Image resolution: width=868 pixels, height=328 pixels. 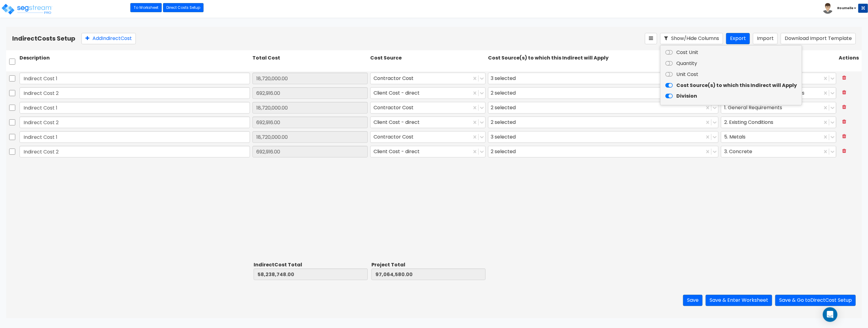 What do you see at coordinates (146, 7) in the screenshot?
I see `a: To Worksheet` at bounding box center [146, 7].